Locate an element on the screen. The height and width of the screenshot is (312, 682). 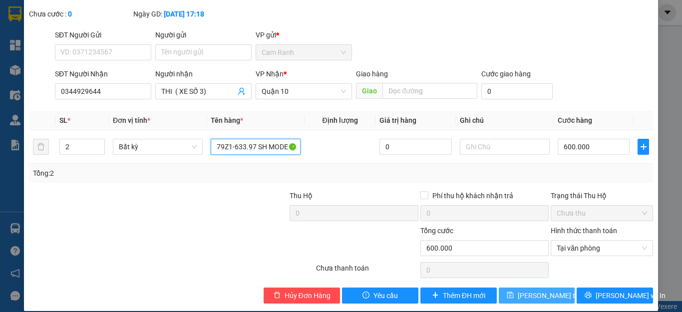
div: Người nhận is located at coordinates (203, 74).